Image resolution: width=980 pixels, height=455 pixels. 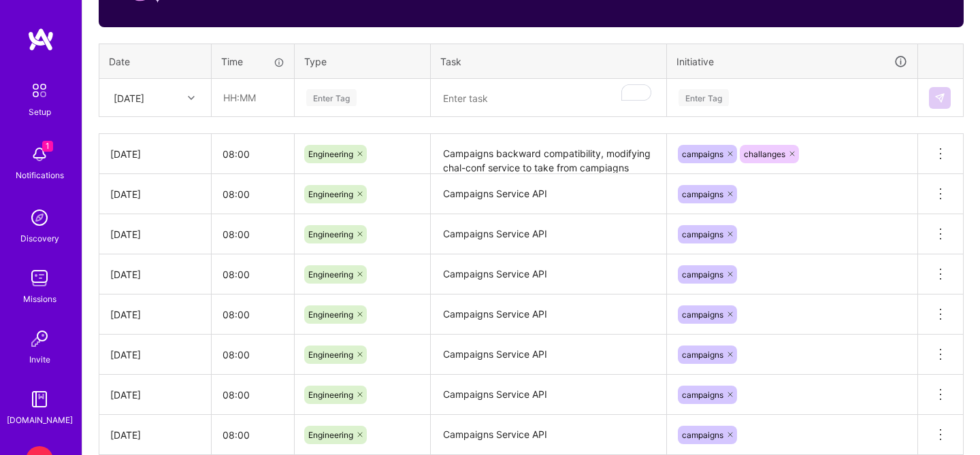 What do you see at coordinates (253, 61) in the screenshot?
I see `div: Time` at bounding box center [253, 61].